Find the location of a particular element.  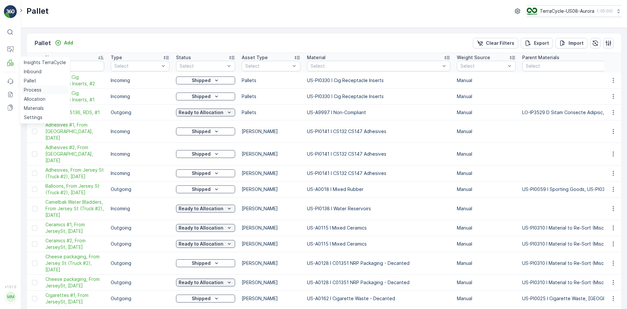

a: Ceramics #2, From JerseySt, 10/28/24 is located at coordinates (75, 244).